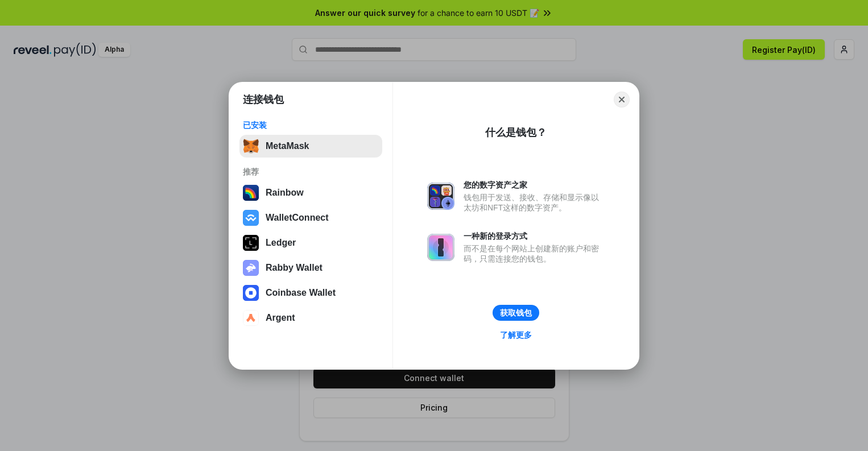  What do you see at coordinates (311, 172) in the screenshot?
I see `div: 推荐` at bounding box center [311, 172].